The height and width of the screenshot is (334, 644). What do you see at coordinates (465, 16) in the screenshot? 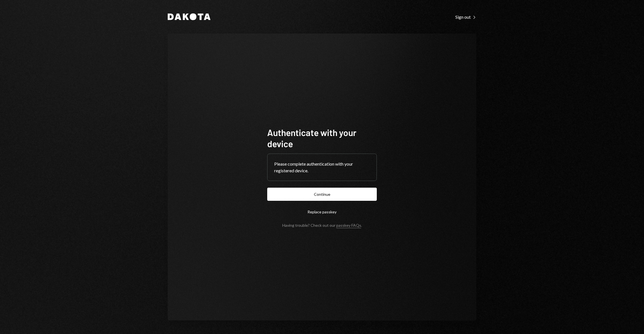
I see `a: Sign out` at bounding box center [465, 16].